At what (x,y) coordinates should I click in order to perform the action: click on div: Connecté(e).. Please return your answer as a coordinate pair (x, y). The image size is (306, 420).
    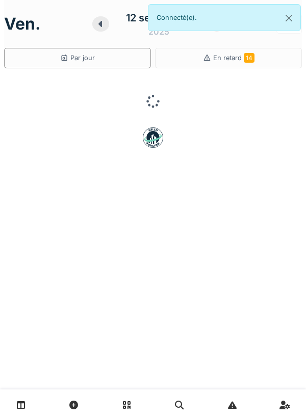
    Looking at the image, I should click on (224, 17).